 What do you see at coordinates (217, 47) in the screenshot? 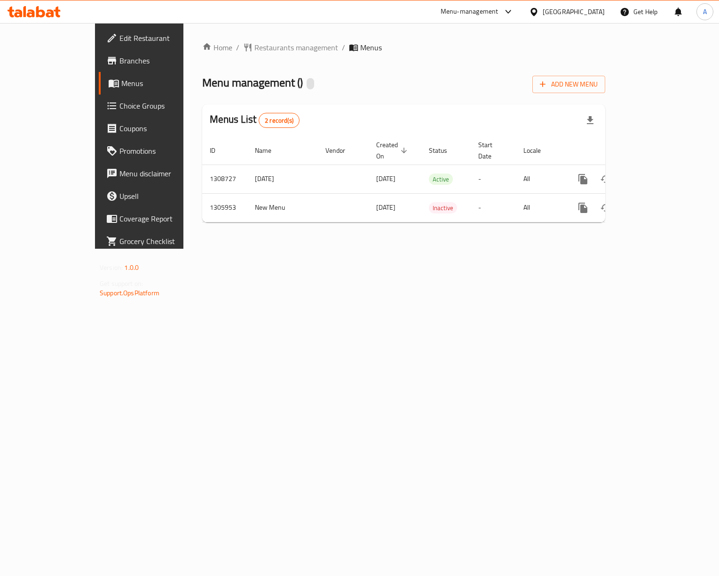
I see `a: Home` at bounding box center [217, 47].